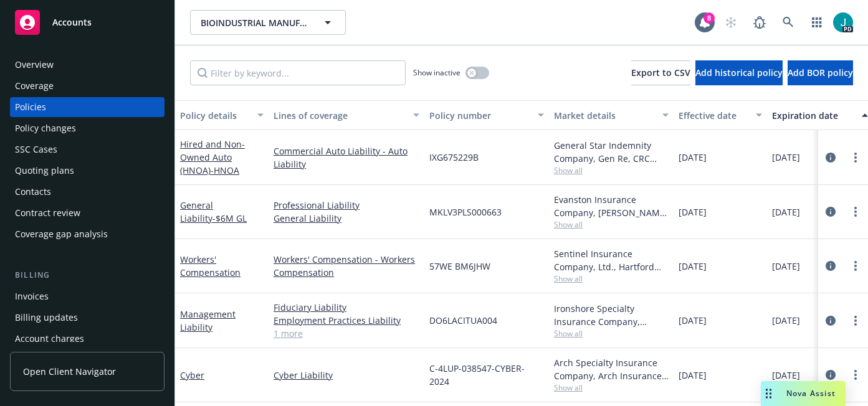  I want to click on span: Export to CSV, so click(660, 72).